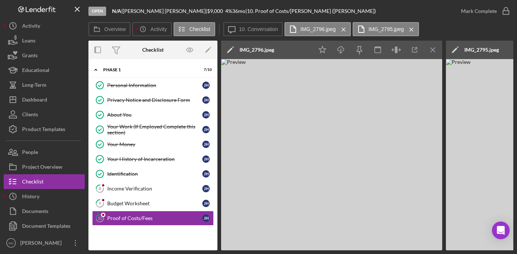  Describe the element at coordinates (30, 153) in the screenshot. I see `div: People` at that location.